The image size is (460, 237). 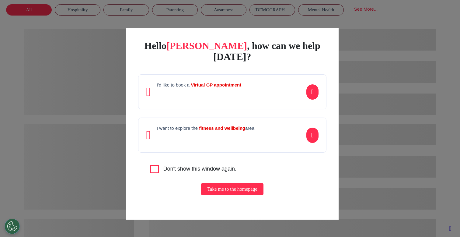 I want to click on strong: Virtual GP appointment, so click(x=216, y=85).